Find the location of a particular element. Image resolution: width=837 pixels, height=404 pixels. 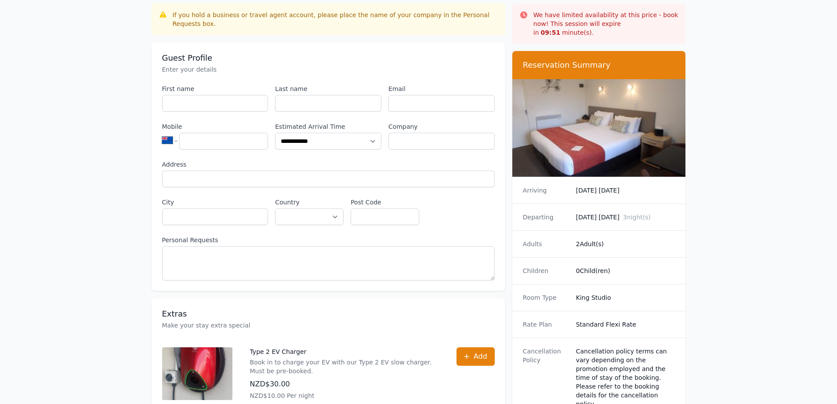

h3: Reservation Summary is located at coordinates (599, 65).